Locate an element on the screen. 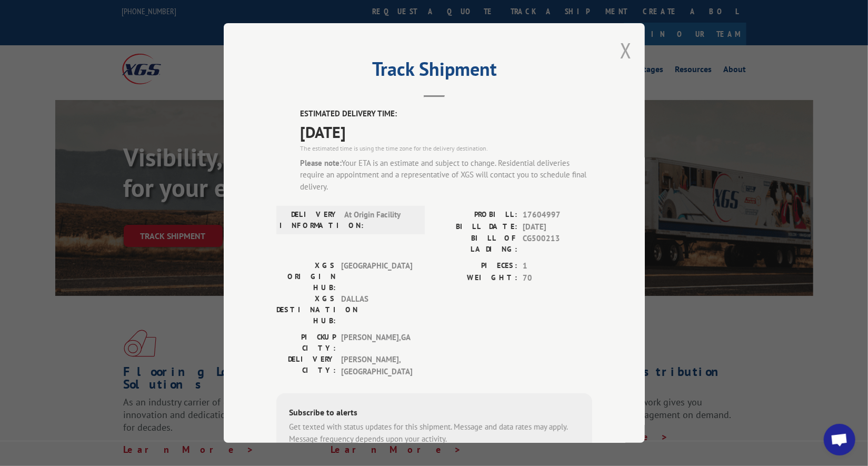 This screenshot has height=466, width=868. div: Subscribe to alerts is located at coordinates (434, 413).